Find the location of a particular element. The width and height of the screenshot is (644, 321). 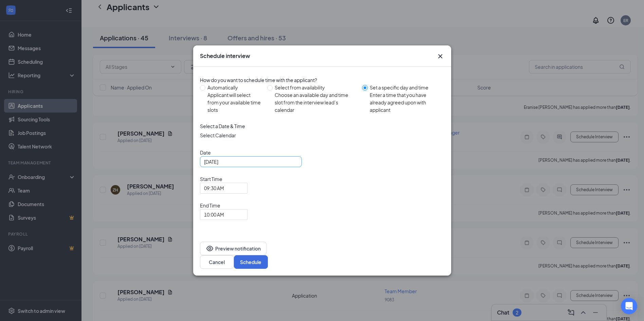

span: 10:00 AM is located at coordinates (214, 215).